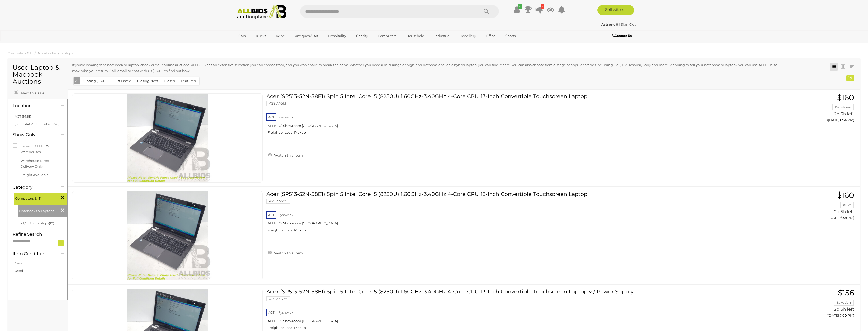 This screenshot has width=868, height=331. What do you see at coordinates (169, 81) in the screenshot?
I see `button: Closed` at bounding box center [169, 81].